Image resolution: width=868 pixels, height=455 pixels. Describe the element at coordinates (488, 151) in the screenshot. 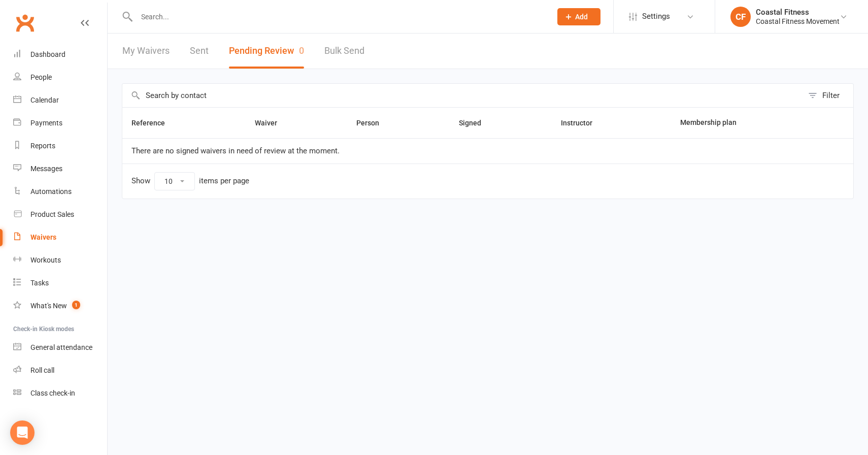

I see `td: There are no signed waivers in need of review at the moment.` at that location.